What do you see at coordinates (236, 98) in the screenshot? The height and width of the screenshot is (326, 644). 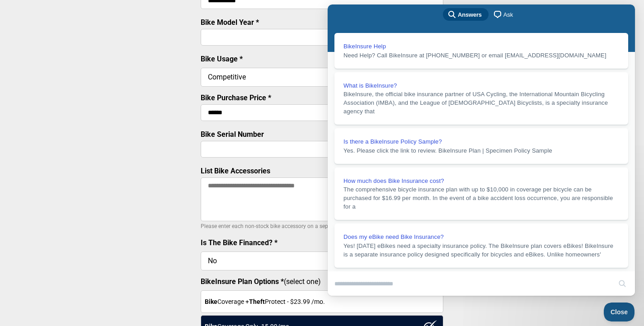 I see `label: Bike Purchase Price *` at bounding box center [236, 98].